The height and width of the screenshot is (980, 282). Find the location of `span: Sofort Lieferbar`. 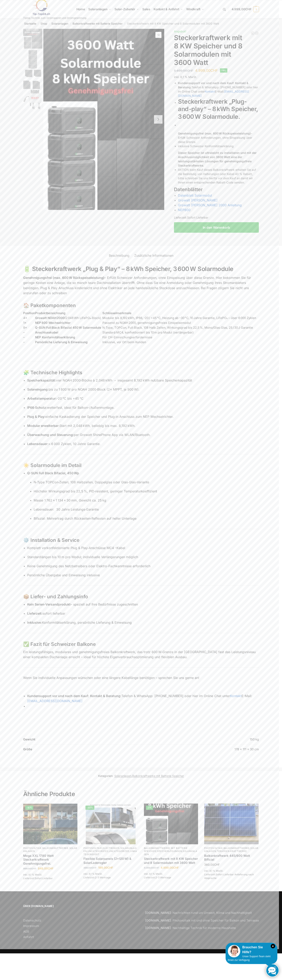

span: Sofort Lieferbar is located at coordinates (198, 217).